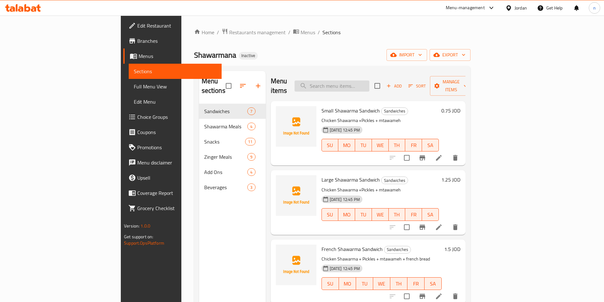 The height and width of the screenshot is (302, 604). What do you see at coordinates (226, 126) in the screenshot?
I see `div: Shawarma Meals` at bounding box center [226, 126].